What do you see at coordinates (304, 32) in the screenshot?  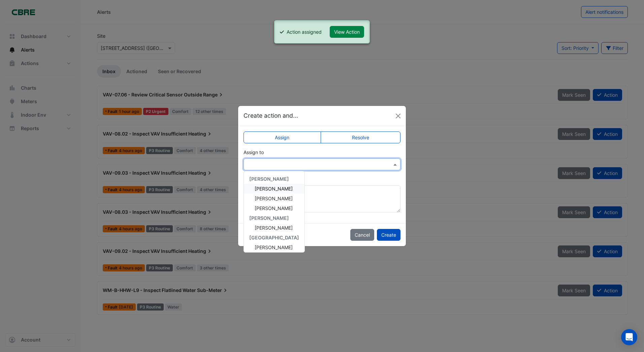 I see `div: Action assigned` at bounding box center [304, 32].